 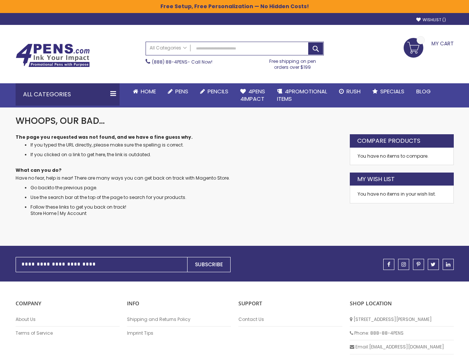 I want to click on p: SHOP LOCATION, so click(x=402, y=303).